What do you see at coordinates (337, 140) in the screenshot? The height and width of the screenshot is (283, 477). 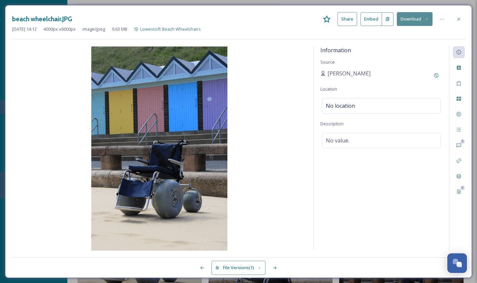 I see `span: No value.` at bounding box center [337, 140].